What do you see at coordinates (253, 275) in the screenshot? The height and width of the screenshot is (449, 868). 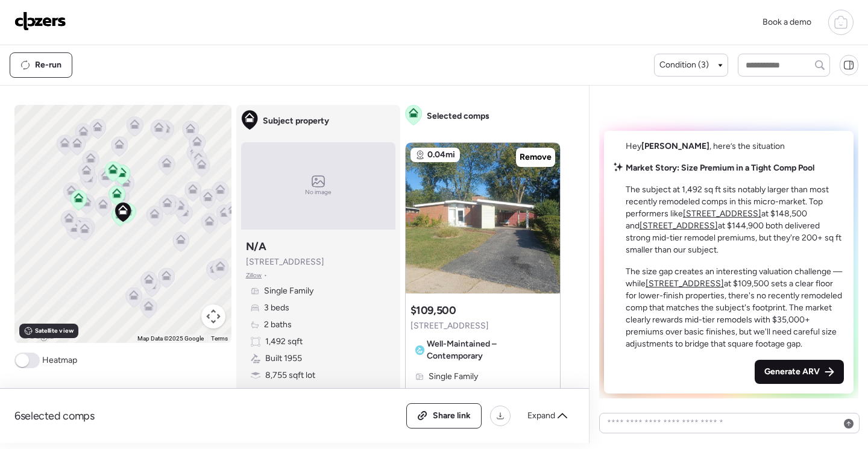 I see `span: Zillow` at bounding box center [253, 275].